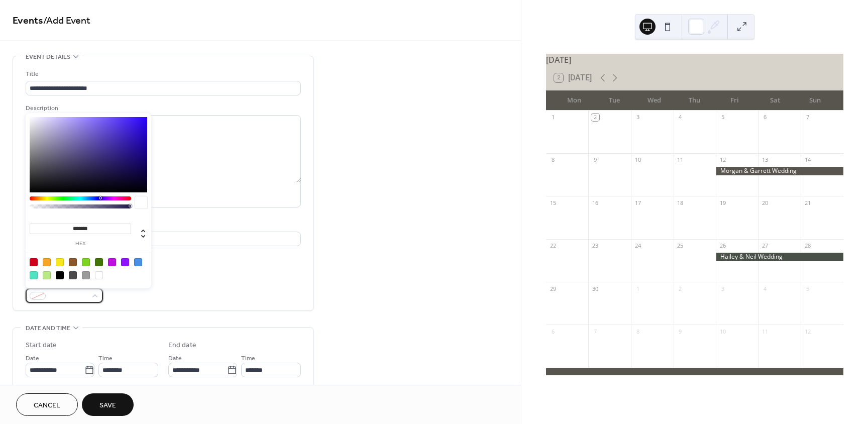 This screenshot has height=424, width=868. I want to click on span: Cancel, so click(46, 405).